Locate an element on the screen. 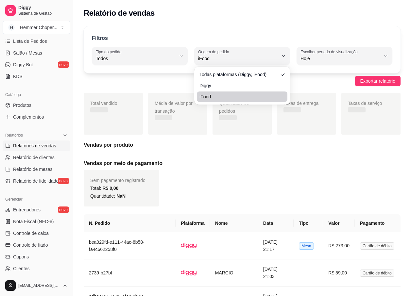  span: KDS is located at coordinates (18, 77).